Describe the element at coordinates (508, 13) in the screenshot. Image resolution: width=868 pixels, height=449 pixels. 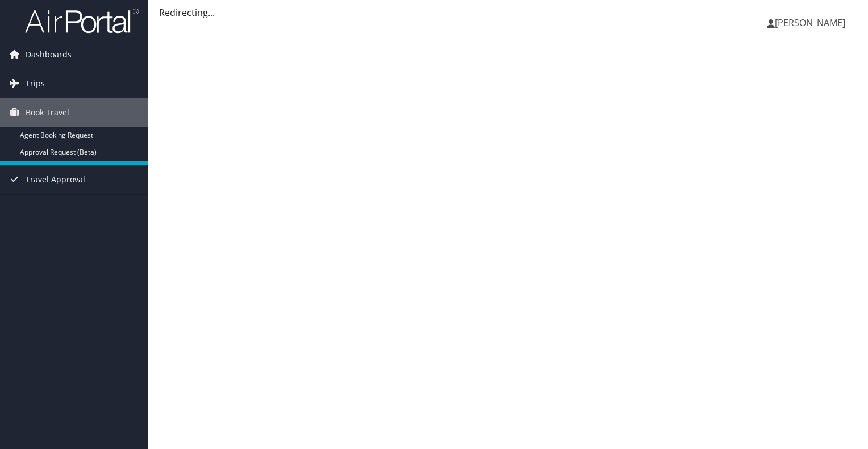
I see `div: Redirecting...` at that location.